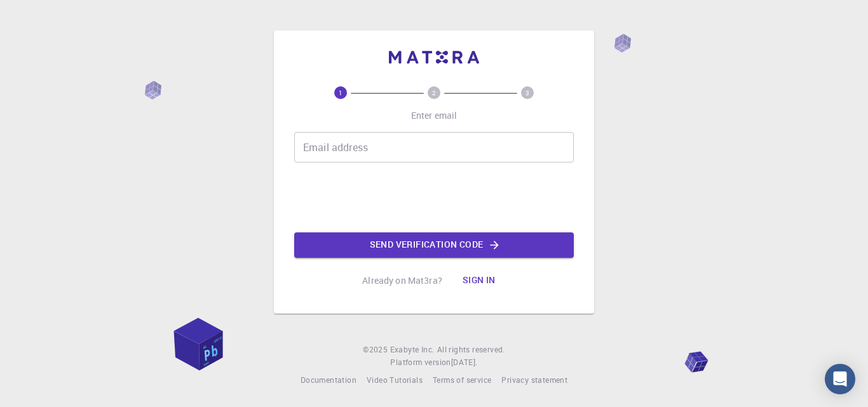  I want to click on text: 2, so click(434, 93).